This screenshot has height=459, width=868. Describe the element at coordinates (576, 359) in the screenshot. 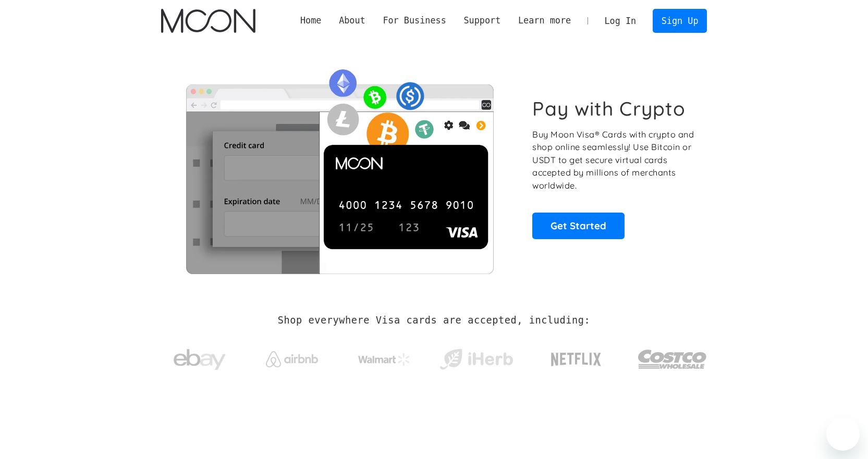

I see `img: Netflix` at that location.